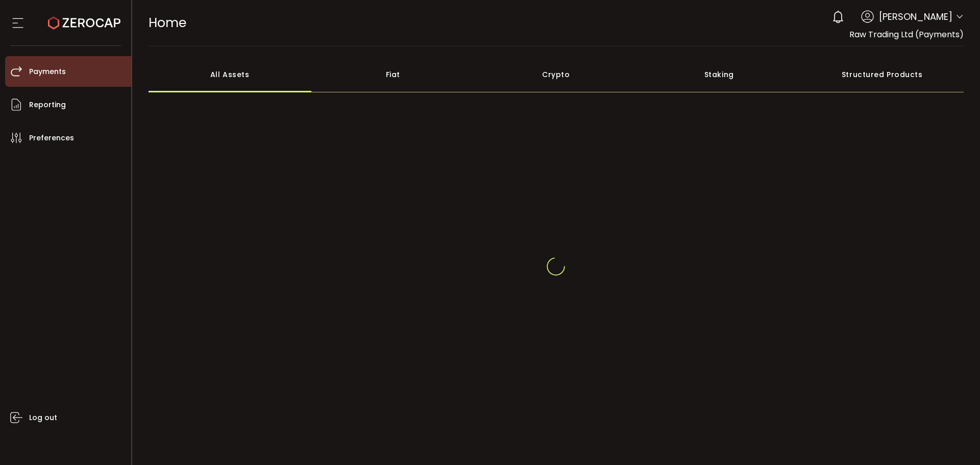 Image resolution: width=980 pixels, height=465 pixels. What do you see at coordinates (230, 75) in the screenshot?
I see `div: All Assets` at bounding box center [230, 75].